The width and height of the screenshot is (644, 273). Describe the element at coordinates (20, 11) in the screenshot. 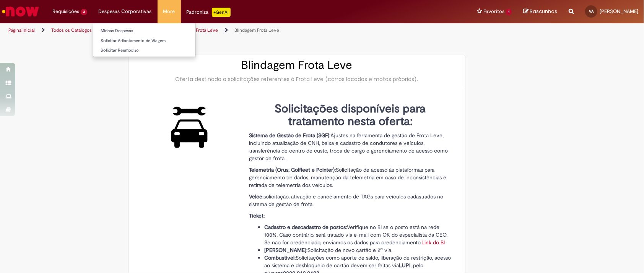

I see `img: ServiceNow` at that location.